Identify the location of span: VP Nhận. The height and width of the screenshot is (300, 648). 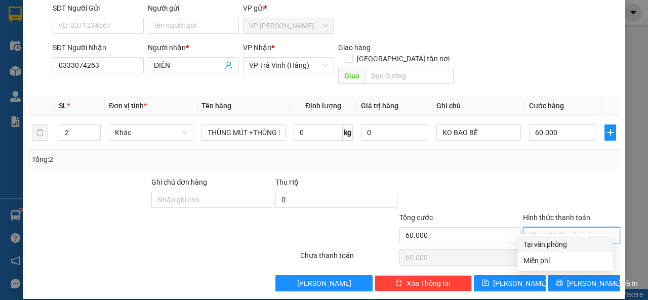
(257, 48).